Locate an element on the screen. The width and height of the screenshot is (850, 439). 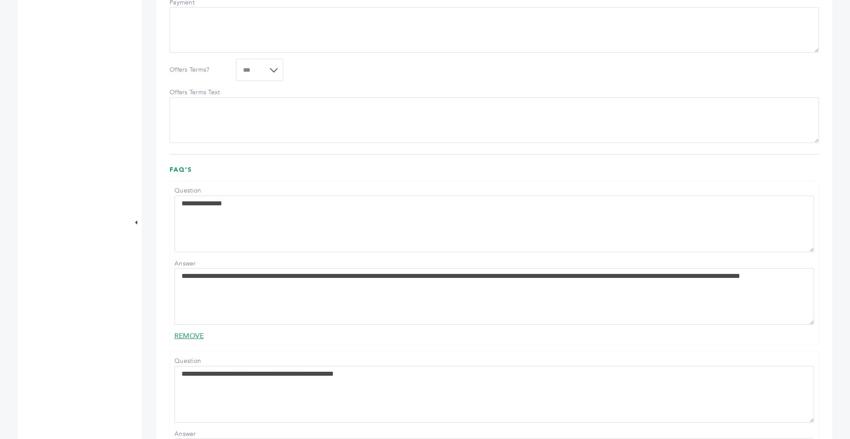
a: REMOVE is located at coordinates (189, 336).